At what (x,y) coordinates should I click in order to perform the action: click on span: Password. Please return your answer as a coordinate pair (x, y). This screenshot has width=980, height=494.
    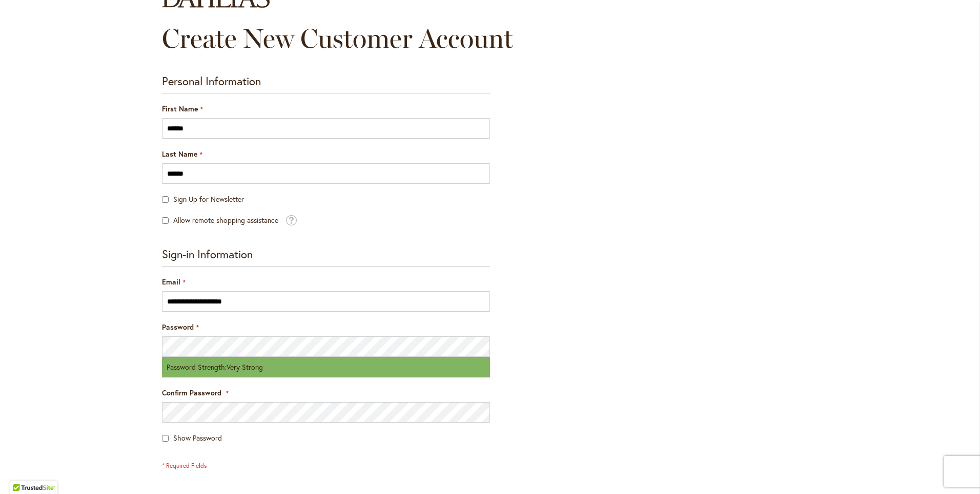
    Looking at the image, I should click on (178, 327).